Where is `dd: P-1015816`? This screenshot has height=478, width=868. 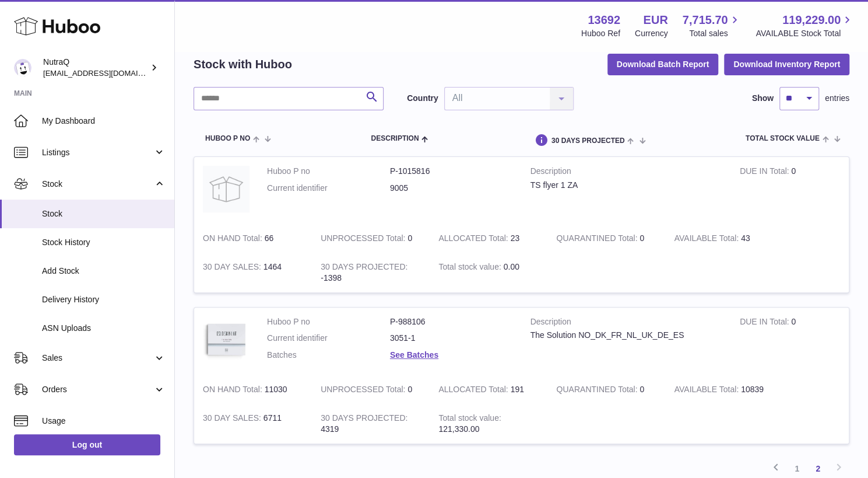 dd: P-1015816 is located at coordinates (451, 171).